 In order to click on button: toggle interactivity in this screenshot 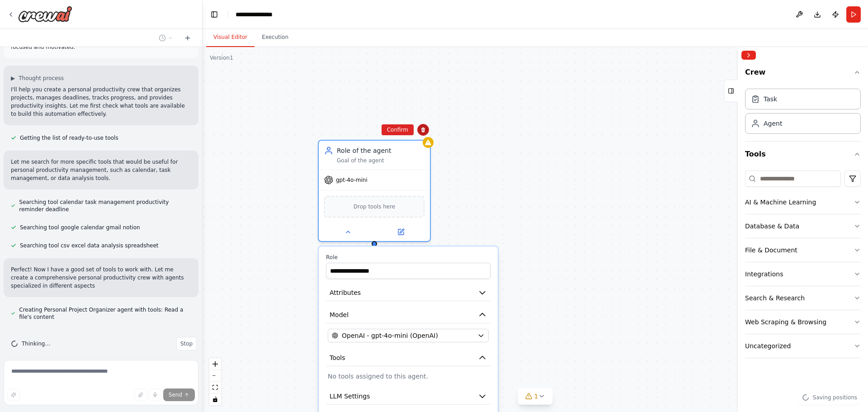, I will do `click(215, 399)`.